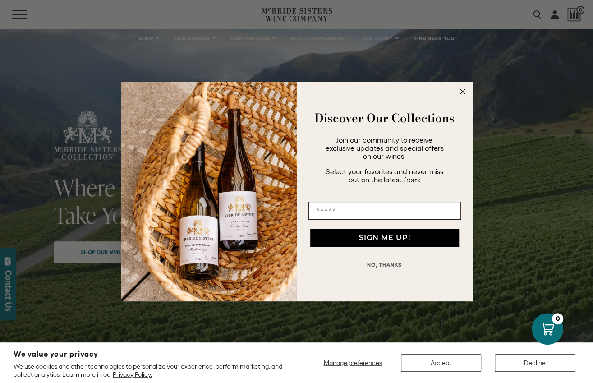 Image resolution: width=593 pixels, height=383 pixels. I want to click on span: Manage preferences, so click(352, 363).